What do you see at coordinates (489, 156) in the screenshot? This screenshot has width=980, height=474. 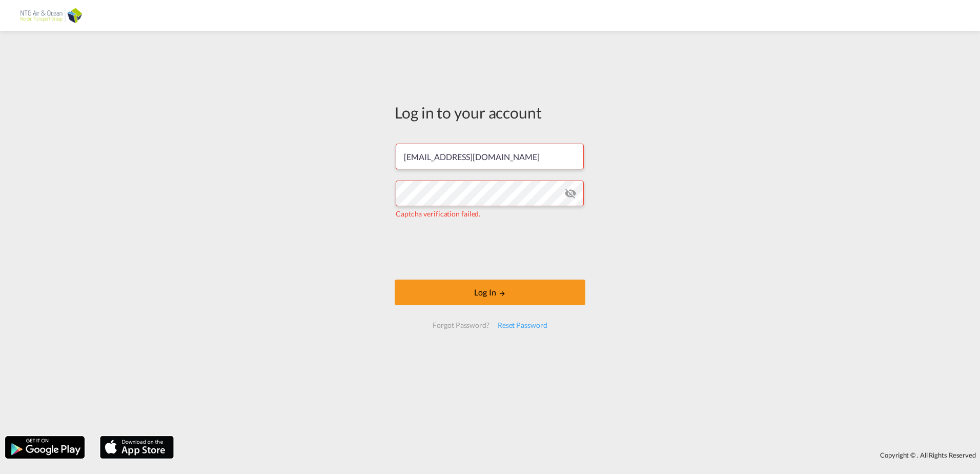 I see `input: Enter email/phone number` at bounding box center [489, 156].